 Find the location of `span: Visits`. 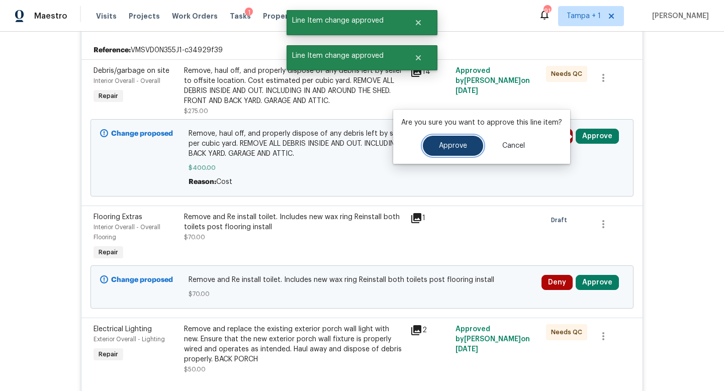

span: Visits is located at coordinates (106, 16).